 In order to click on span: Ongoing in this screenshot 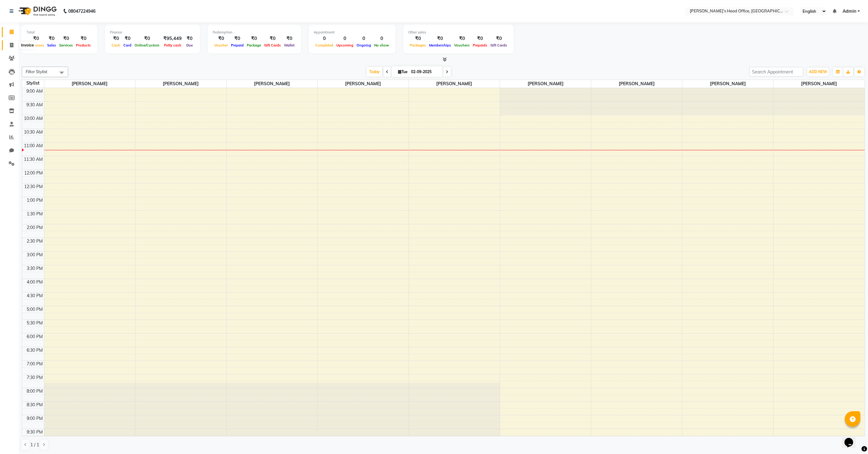, I will do `click(363, 45)`.